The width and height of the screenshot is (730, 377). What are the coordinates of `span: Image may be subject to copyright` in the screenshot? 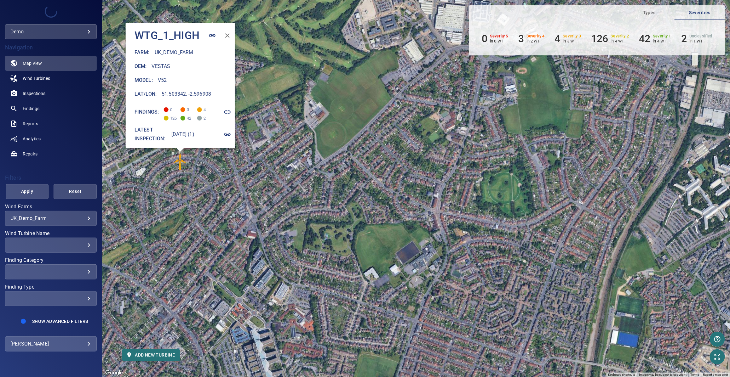 It's located at (662, 375).